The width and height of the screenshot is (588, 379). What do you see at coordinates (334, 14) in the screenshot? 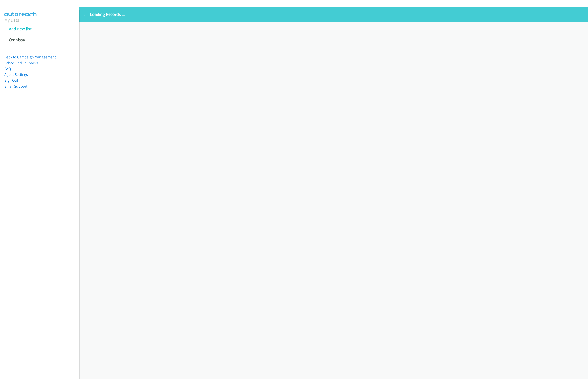
I see `p: Loading Records ...` at bounding box center [334, 14].